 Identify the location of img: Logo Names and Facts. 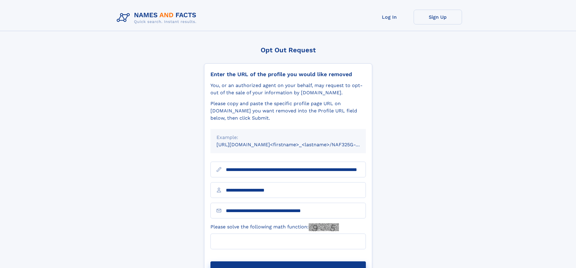
(158, 18).